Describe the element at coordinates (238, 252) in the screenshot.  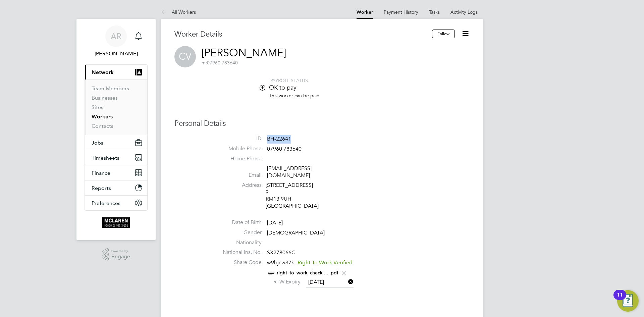
I see `label: National Ins. No.` at that location.